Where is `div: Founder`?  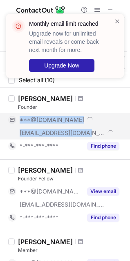
div: Founder is located at coordinates (72, 107).